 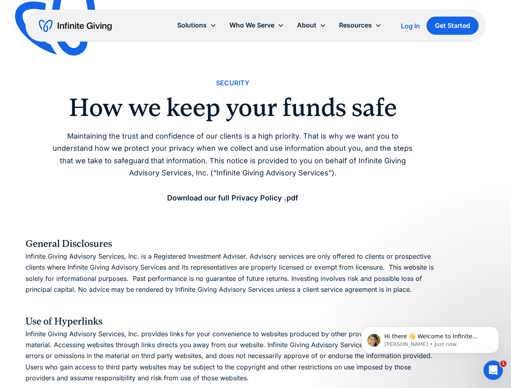 What do you see at coordinates (452, 25) in the screenshot?
I see `a: Get Started` at bounding box center [452, 25].